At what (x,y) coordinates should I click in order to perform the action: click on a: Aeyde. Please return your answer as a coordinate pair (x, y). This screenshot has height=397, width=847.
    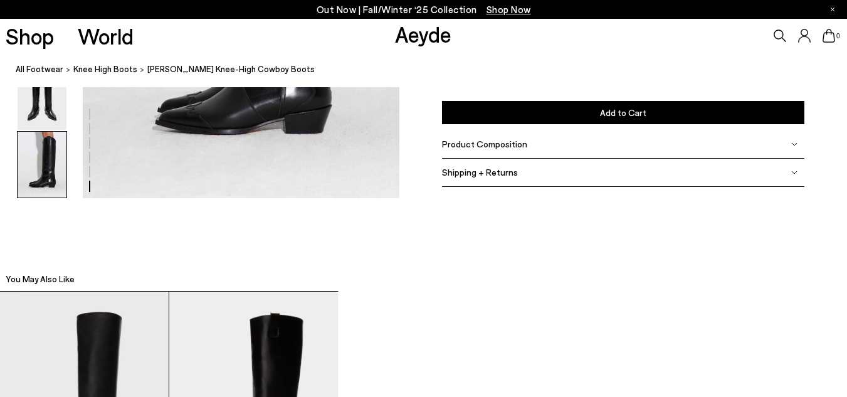
    Looking at the image, I should click on (423, 34).